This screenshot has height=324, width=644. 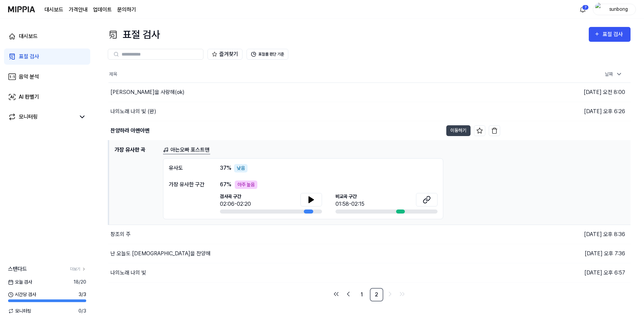 I want to click on a: 2, so click(x=377, y=295).